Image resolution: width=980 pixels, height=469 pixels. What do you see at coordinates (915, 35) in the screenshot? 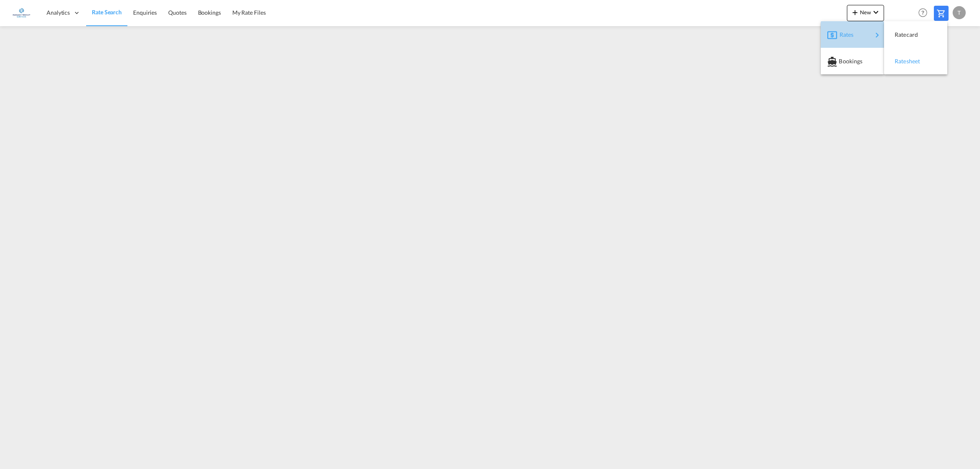
I see `div: Ratecard` at bounding box center [915, 35].